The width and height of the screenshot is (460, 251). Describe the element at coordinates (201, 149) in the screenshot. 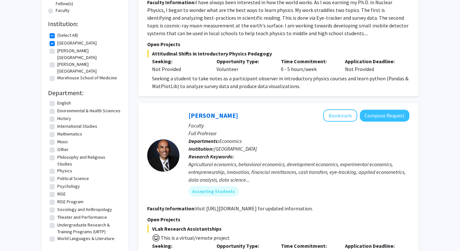

I see `b: Institution:` at that location.